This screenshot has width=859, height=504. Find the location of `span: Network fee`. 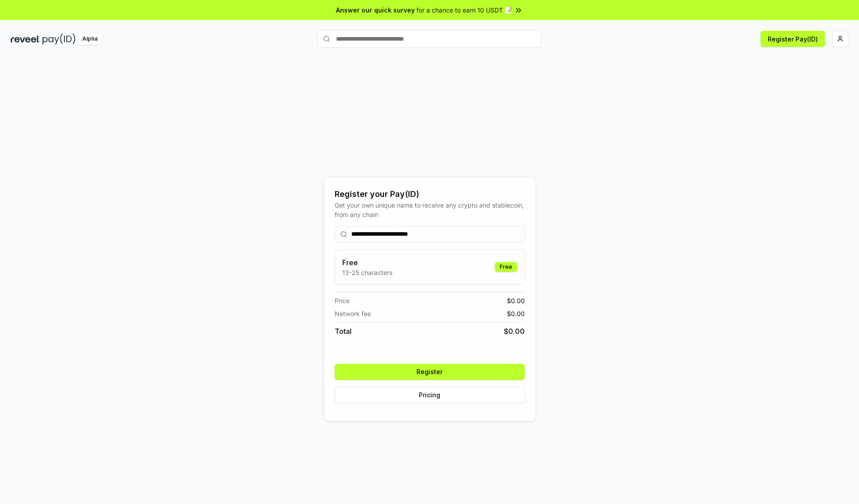

span: Network fee is located at coordinates (353, 314).